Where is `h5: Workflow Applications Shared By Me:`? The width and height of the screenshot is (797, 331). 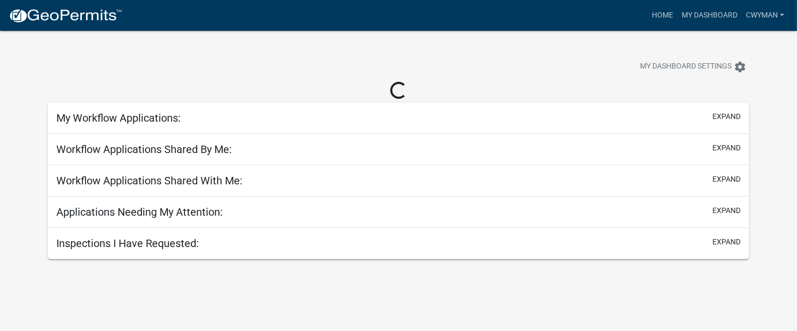
h5: Workflow Applications Shared By Me: is located at coordinates (144, 149).